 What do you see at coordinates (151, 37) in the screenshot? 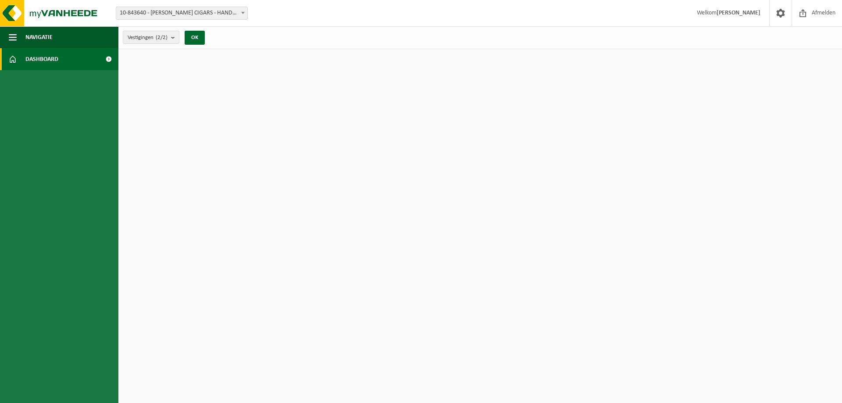
I see `button: Vestigingen(2/2)` at bounding box center [151, 37].